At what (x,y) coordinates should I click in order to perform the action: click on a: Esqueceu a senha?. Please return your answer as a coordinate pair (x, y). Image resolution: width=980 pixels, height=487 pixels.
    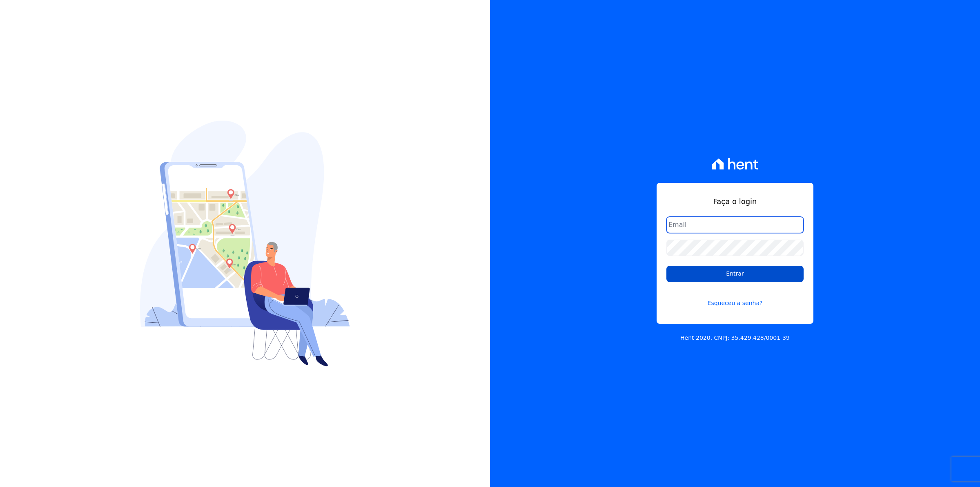
    Looking at the image, I should click on (735, 298).